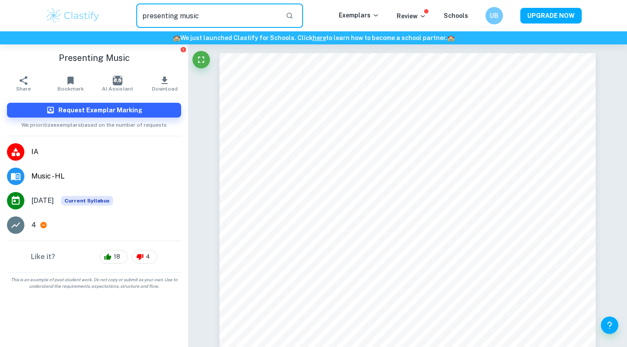 The height and width of the screenshot is (347, 627). Describe the element at coordinates (87, 201) in the screenshot. I see `div: This exemplar is based on the current syllabus. Feel free to refer to it for inspiration/ideas wh...` at that location.